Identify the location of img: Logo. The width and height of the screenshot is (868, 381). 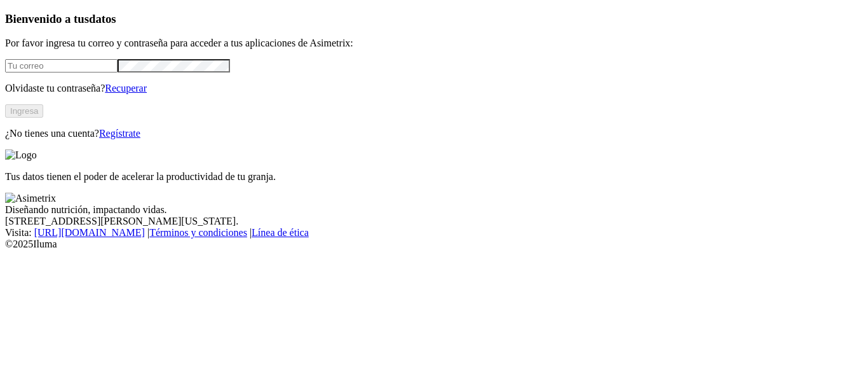
(21, 155).